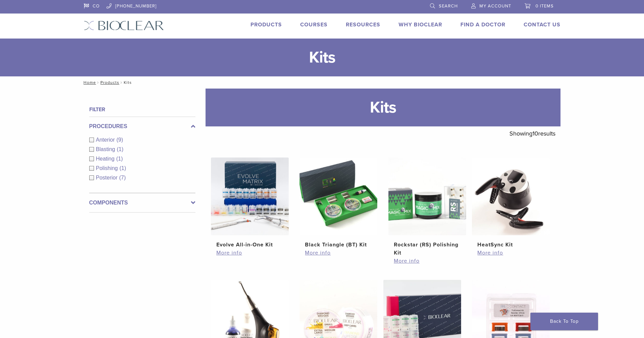 This screenshot has width=644, height=338. Describe the element at coordinates (511, 245) in the screenshot. I see `h2: HeatSync Kit` at that location.